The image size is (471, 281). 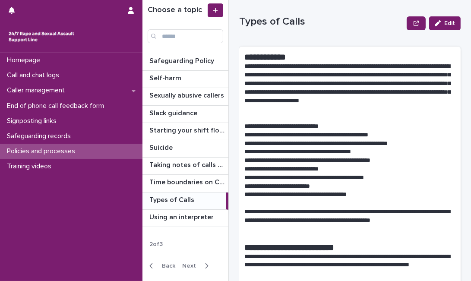 What do you see at coordinates (185, 219) in the screenshot?
I see `a: Using an interpreterUsing an interpreter` at bounding box center [185, 219].